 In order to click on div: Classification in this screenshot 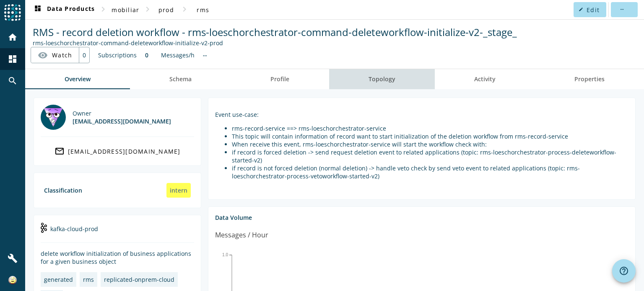, I will do `click(63, 190)`.